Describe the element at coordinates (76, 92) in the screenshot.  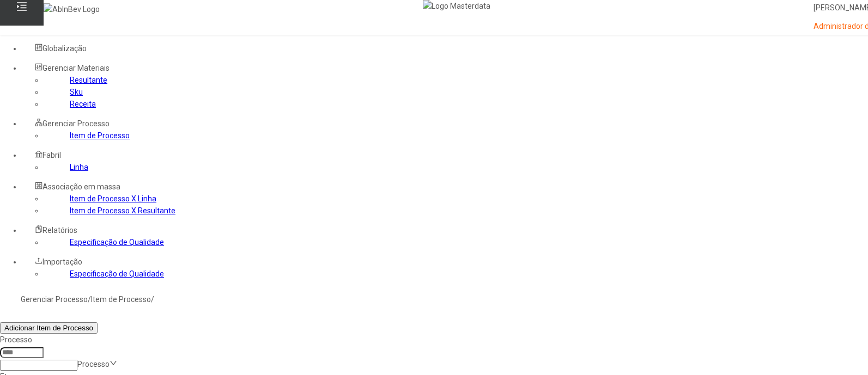
I see `a: Sku` at that location.